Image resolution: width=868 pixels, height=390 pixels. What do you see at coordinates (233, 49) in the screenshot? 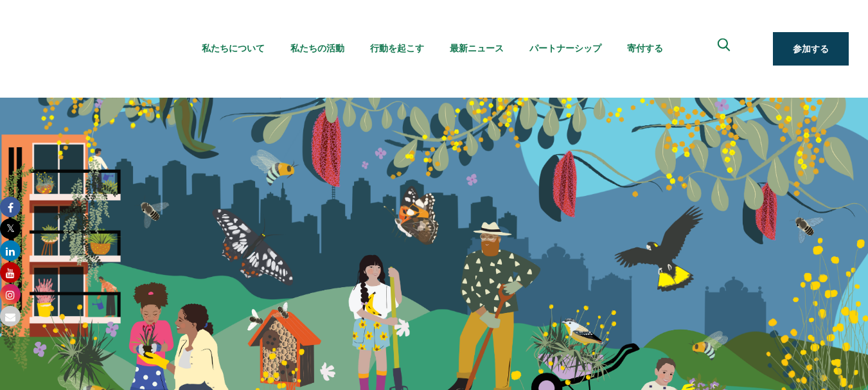
I see `li: 私たちについて` at bounding box center [233, 49].